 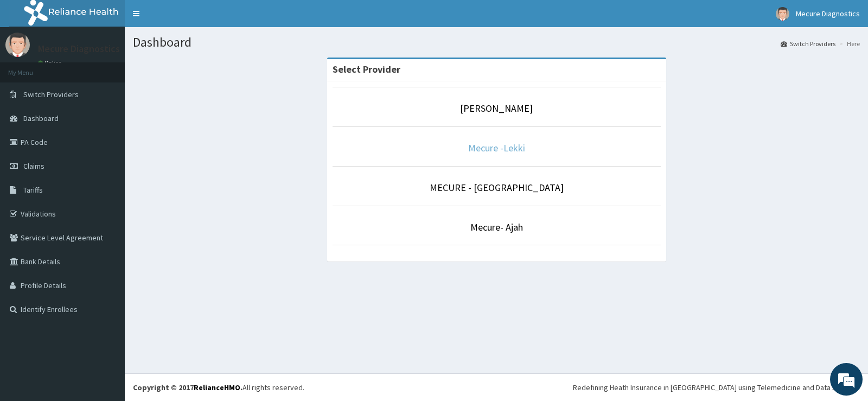 I want to click on li: Here, so click(x=848, y=44).